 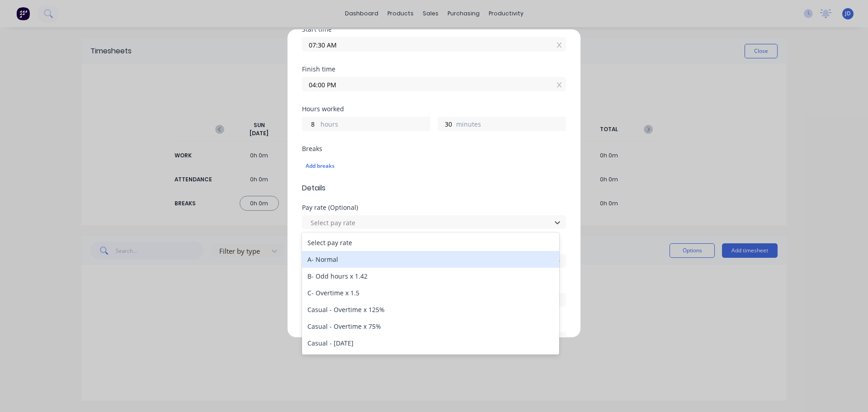 I want to click on div: Casual - Overtime x 75%, so click(x=430, y=326).